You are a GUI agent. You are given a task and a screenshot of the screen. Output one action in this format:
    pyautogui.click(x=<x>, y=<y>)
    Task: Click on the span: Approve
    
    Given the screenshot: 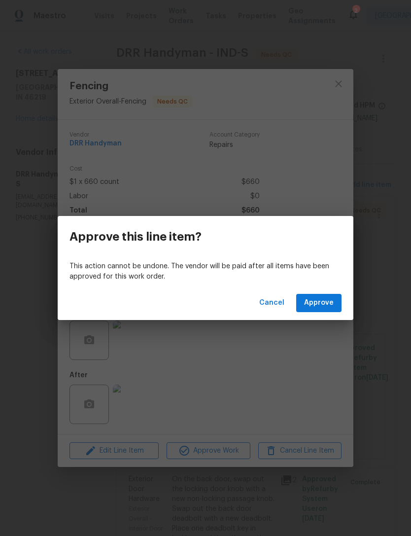 What is the action you would take?
    pyautogui.click(x=319, y=303)
    